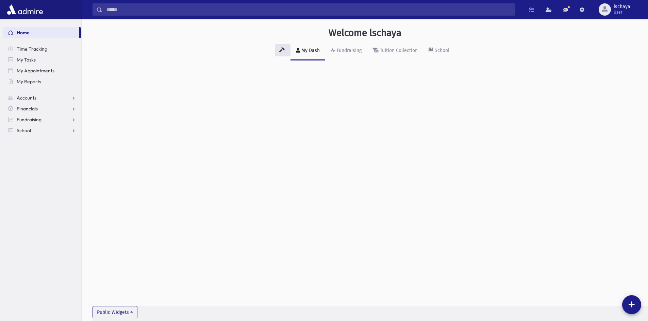 The width and height of the screenshot is (648, 321). Describe the element at coordinates (35, 71) in the screenshot. I see `span: My Appointments` at that location.